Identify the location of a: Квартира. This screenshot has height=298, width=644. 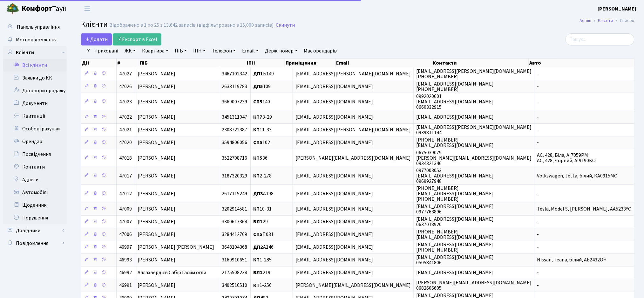
(155, 51).